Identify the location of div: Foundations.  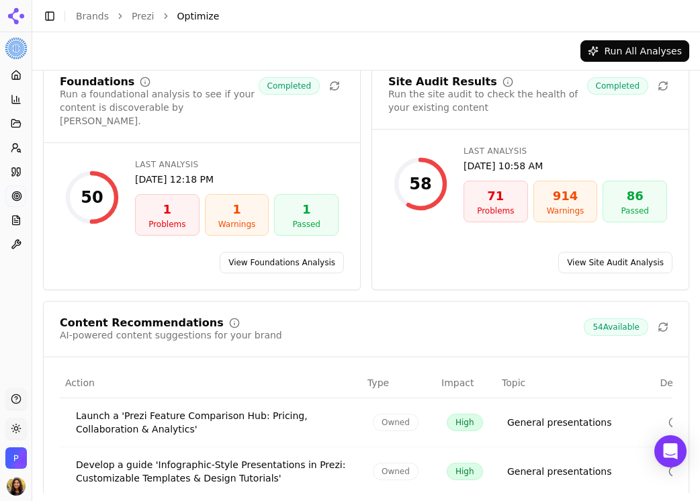
(97, 82).